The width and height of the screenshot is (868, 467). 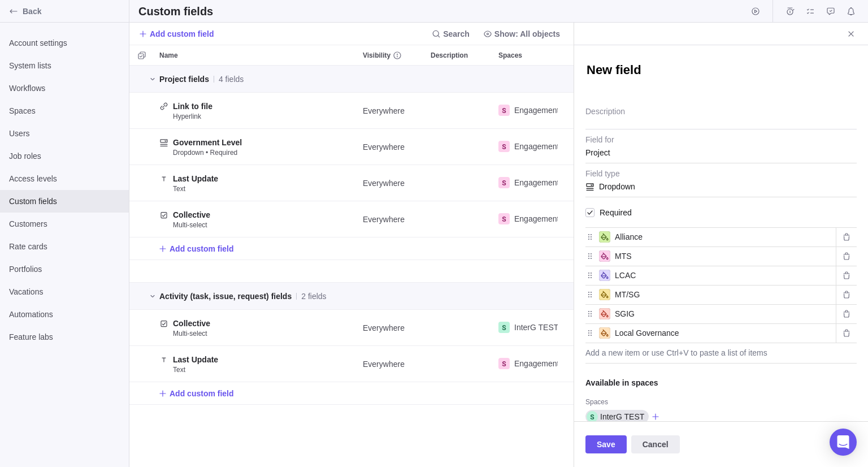 I want to click on span: Automations, so click(x=64, y=314).